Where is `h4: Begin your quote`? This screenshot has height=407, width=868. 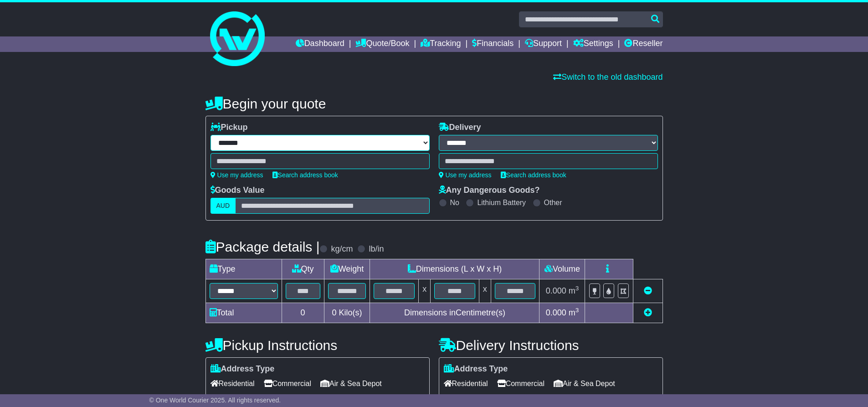 h4: Begin your quote is located at coordinates (434, 103).